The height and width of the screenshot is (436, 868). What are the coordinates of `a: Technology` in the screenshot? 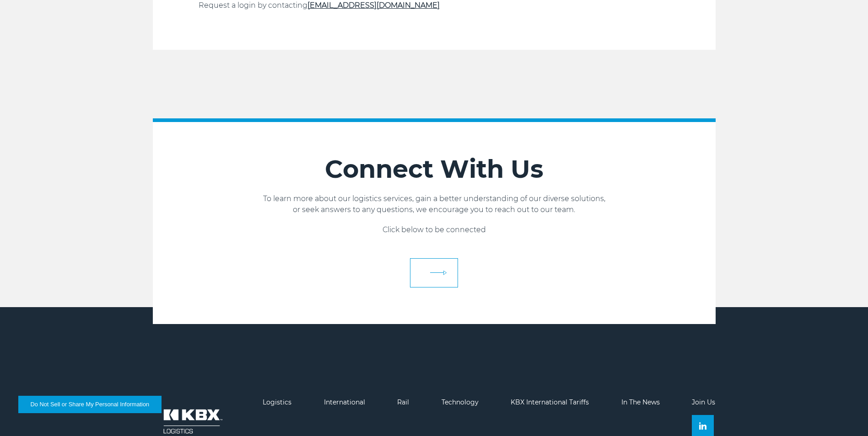 It's located at (460, 403).